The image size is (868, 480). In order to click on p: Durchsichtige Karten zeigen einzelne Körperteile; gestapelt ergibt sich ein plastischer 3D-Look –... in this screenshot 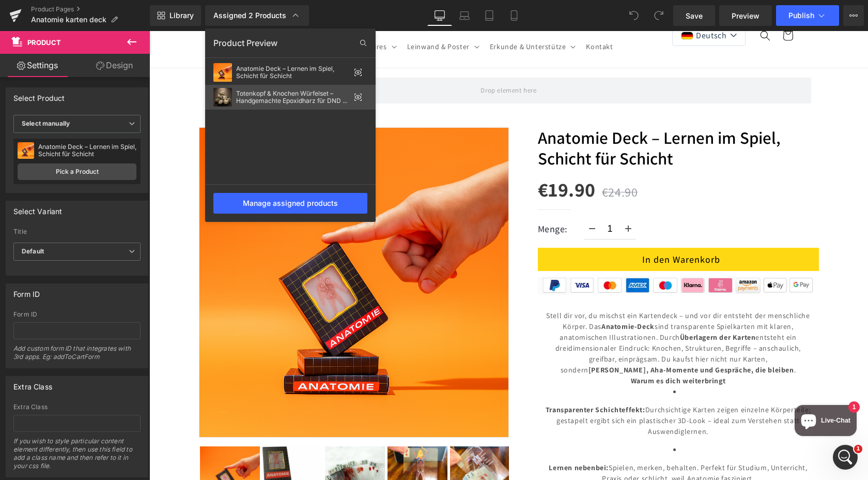, I will do `click(529, 389)`.